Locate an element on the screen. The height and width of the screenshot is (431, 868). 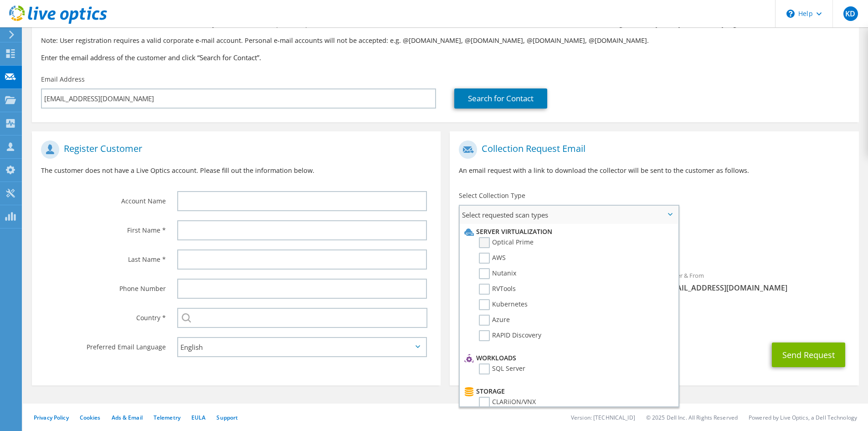
label: Last Name * is located at coordinates (103, 256).